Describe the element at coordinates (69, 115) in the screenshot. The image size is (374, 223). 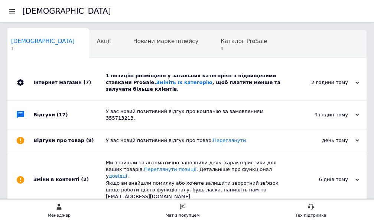
I see `div: Відгуки` at that location.